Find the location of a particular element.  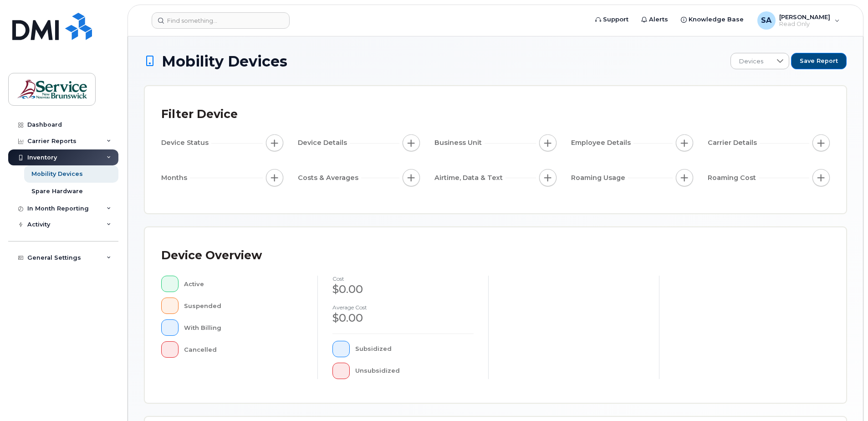

span: Months is located at coordinates (175, 177).